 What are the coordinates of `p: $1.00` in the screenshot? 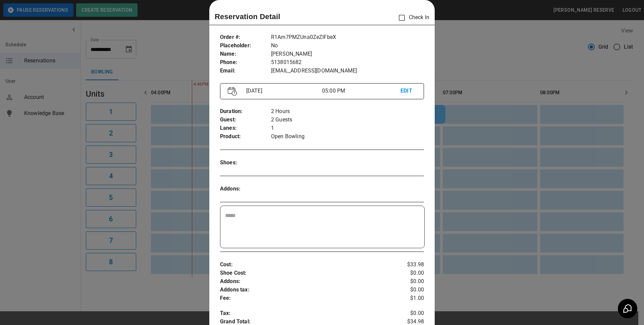 It's located at (407, 298).